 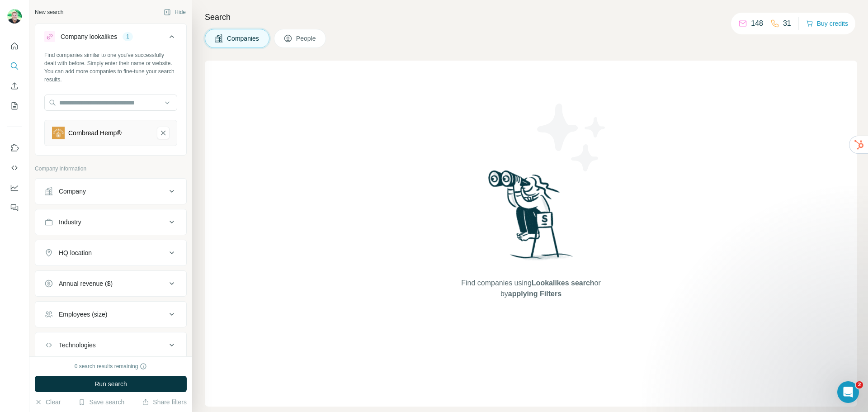 What do you see at coordinates (48, 402) in the screenshot?
I see `button: Clear` at bounding box center [48, 402].